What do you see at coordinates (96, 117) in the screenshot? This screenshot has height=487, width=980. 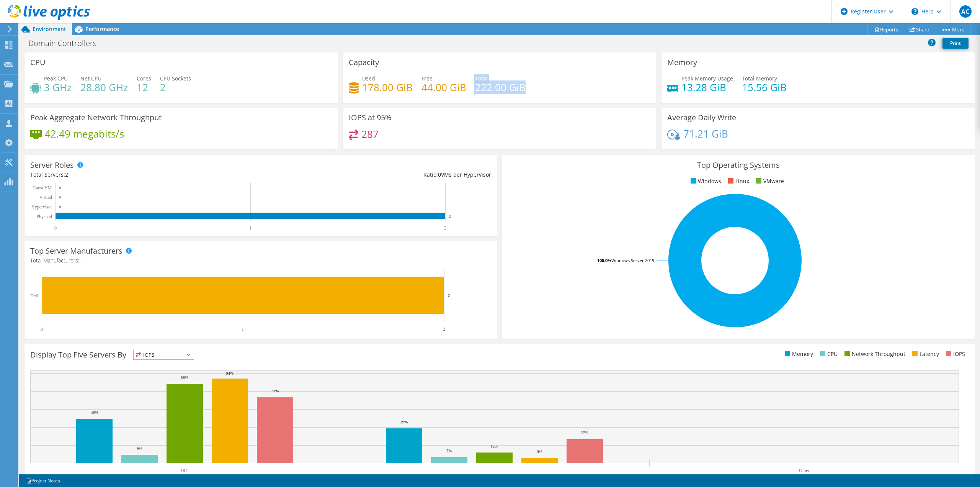 I see `h3: Peak Aggregate Network Throughput` at bounding box center [96, 117].